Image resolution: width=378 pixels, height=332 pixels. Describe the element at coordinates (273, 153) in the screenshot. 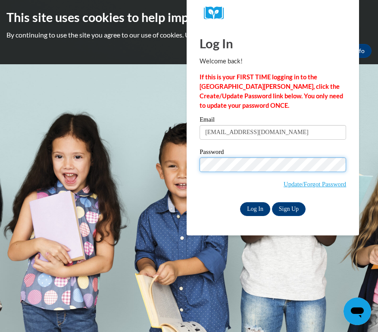

I see `label: Password` at that location.